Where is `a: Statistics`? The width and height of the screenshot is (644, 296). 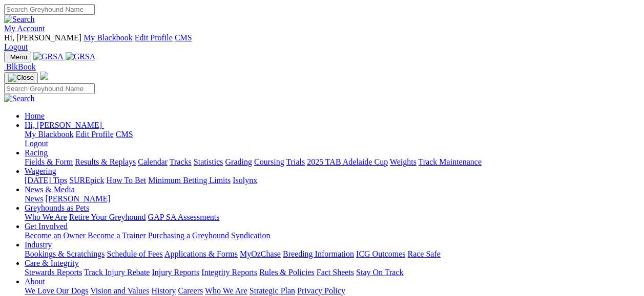
a: Statistics is located at coordinates (209, 162).